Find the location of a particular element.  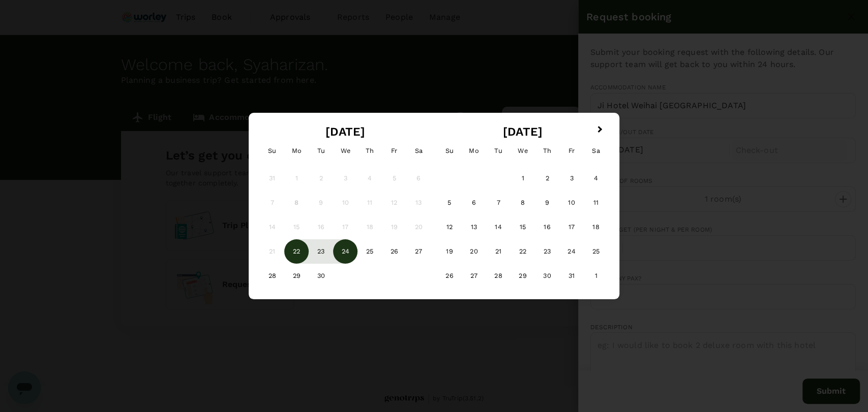

div: Not available Sunday, September 7th, 2025 is located at coordinates (272, 203).